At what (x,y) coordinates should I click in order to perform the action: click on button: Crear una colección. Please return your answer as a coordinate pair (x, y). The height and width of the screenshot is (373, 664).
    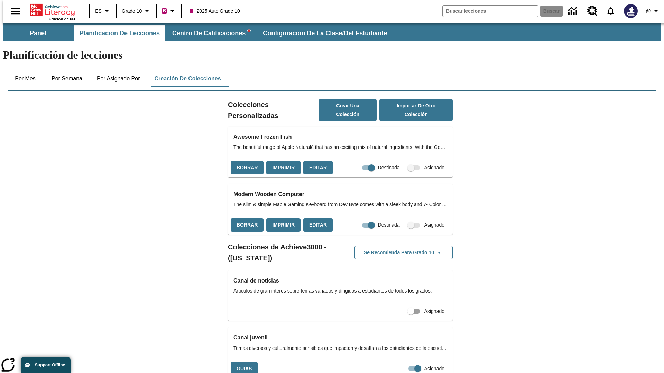
    Looking at the image, I should click on (348, 110).